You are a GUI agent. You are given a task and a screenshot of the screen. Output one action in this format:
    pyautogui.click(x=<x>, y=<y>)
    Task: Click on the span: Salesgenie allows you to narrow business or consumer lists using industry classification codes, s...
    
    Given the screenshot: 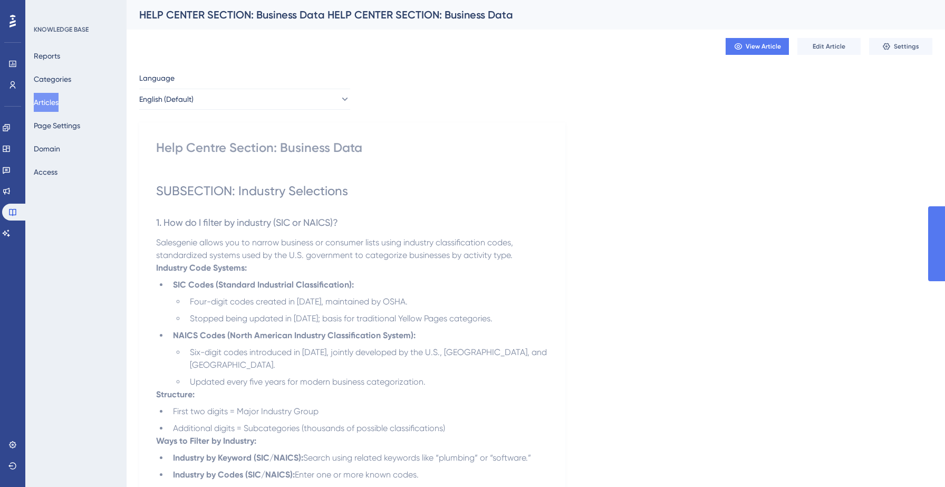 What is the action you would take?
    pyautogui.click(x=336, y=248)
    